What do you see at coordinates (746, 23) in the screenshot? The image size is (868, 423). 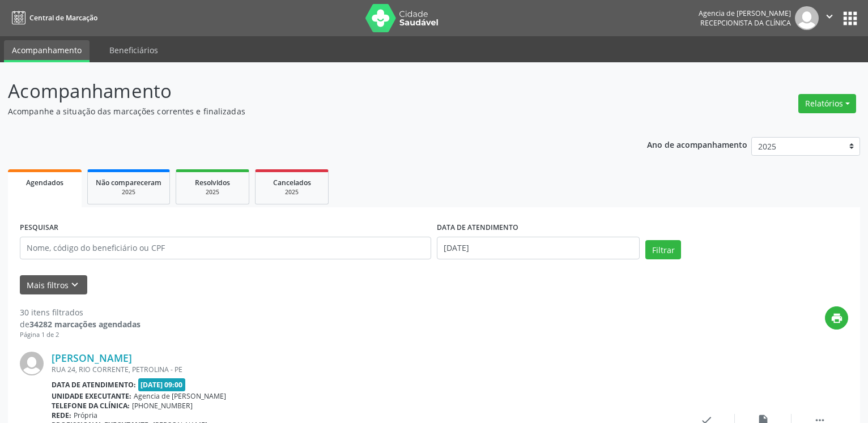 I see `span: Recepcionista da clínica` at bounding box center [746, 23].